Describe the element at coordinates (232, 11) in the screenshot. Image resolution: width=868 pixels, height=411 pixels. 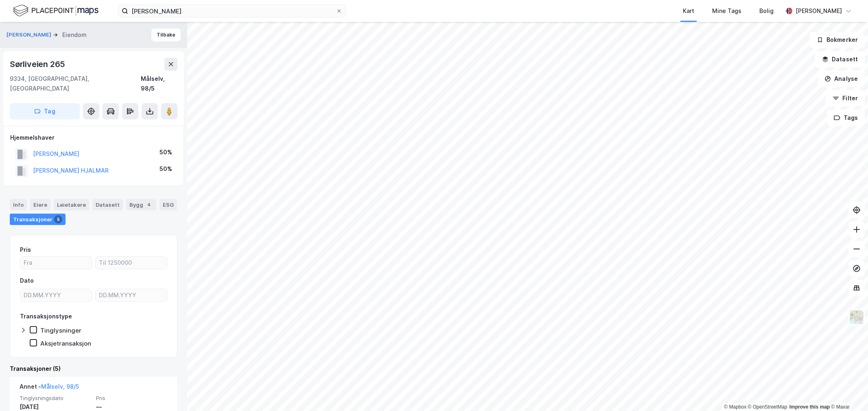
I see `input: Søk på adresse, matrikkel, gårdeiere, leietakere eller personer` at that location.